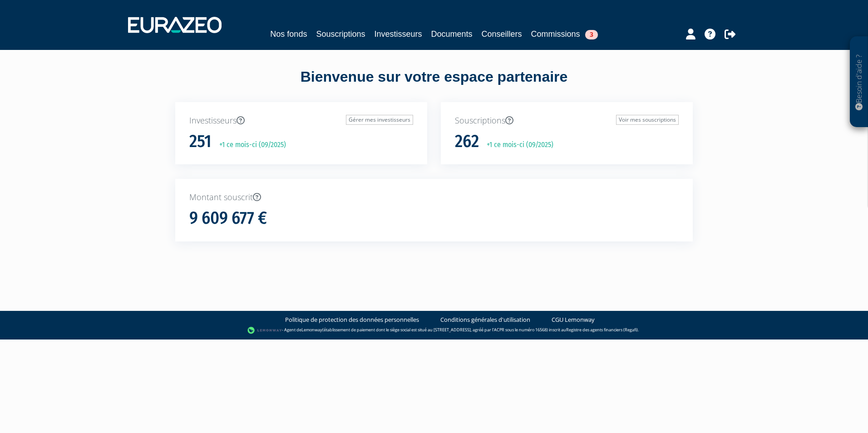 The image size is (868, 433). What do you see at coordinates (289, 34) in the screenshot?
I see `a: Nos fonds` at bounding box center [289, 34].